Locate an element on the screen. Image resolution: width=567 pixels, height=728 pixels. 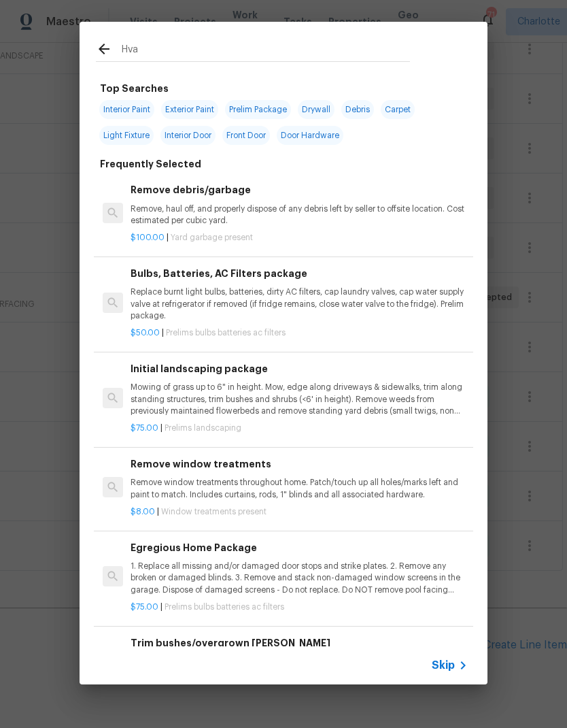
span: Debris is located at coordinates (358, 109).